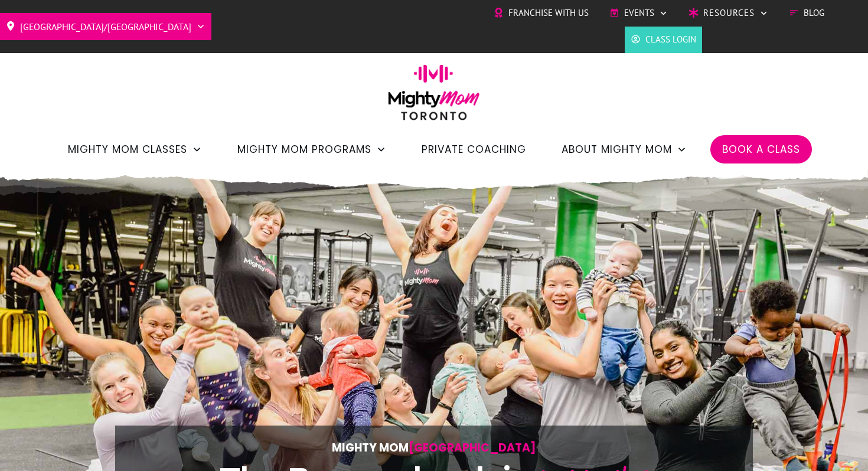  What do you see at coordinates (312, 149) in the screenshot?
I see `a: Mighty Mom Programs` at bounding box center [312, 149].